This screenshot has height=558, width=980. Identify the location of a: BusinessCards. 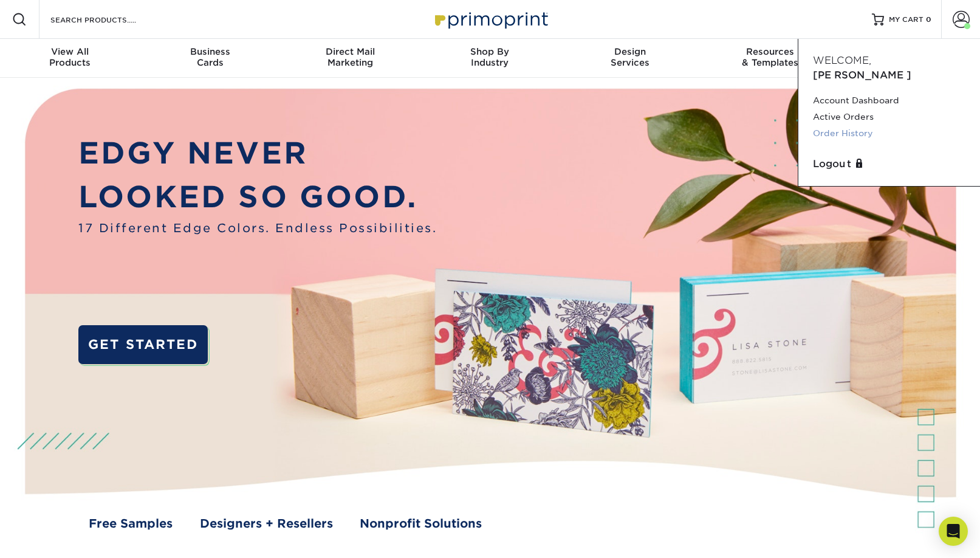
(209, 59).